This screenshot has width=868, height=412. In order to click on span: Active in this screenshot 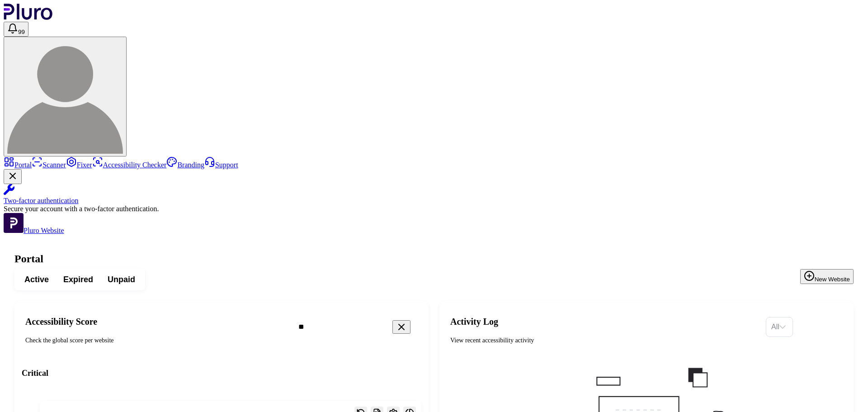, I will do `click(37, 279)`.